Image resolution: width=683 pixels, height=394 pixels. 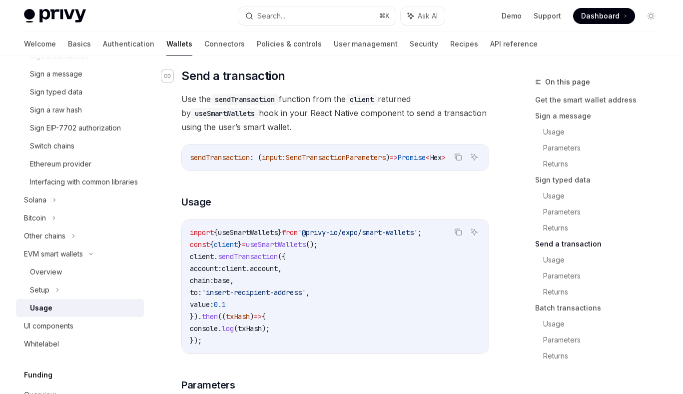 What do you see at coordinates (601, 244) in the screenshot?
I see `a: Send a transaction` at bounding box center [601, 244].